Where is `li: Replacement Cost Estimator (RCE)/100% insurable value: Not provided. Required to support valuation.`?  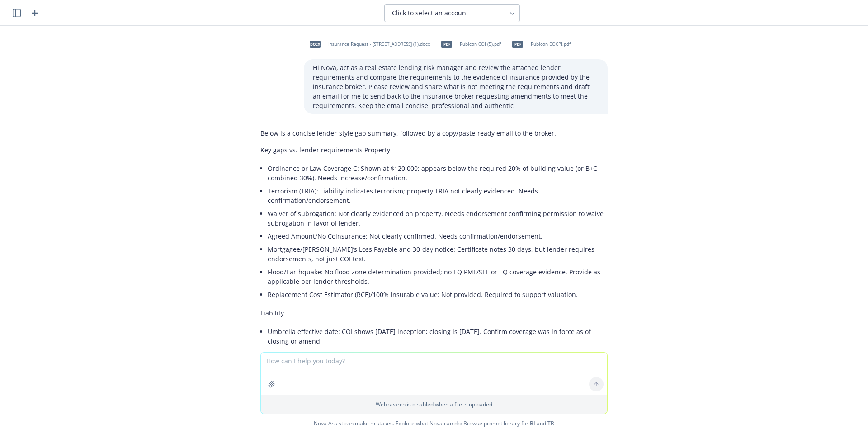
li: Replacement Cost Estimator (RCE)/100% insurable value: Not provided. Required to support valuation. is located at coordinates (437, 294).